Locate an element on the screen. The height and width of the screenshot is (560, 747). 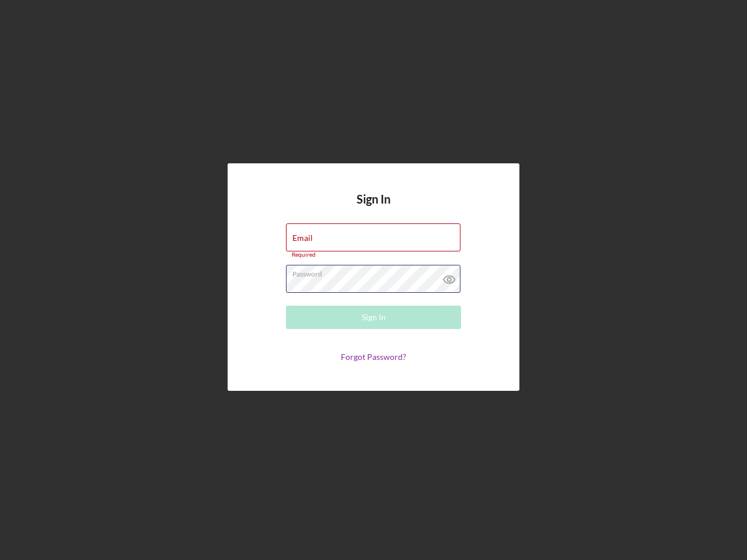
label: Email is located at coordinates (302, 238).